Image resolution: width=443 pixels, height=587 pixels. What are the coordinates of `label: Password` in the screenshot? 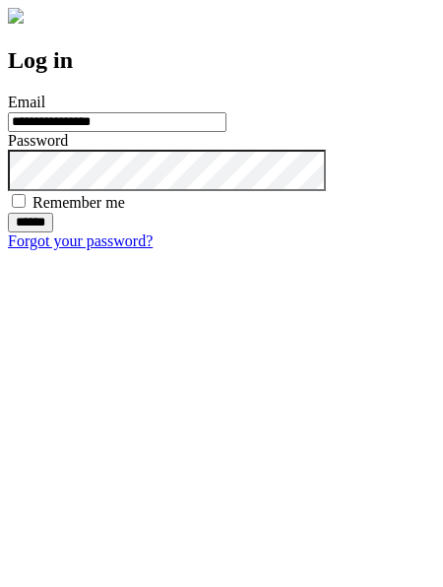 It's located at (37, 140).